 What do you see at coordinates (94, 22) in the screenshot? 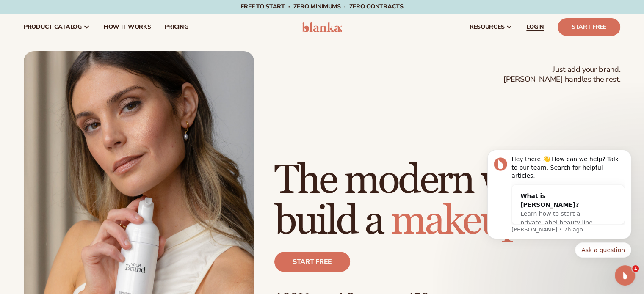
I see `div: Hey there 👋 How can we help? Talk to our team. Search for helpful articles.` at bounding box center [94, 22].